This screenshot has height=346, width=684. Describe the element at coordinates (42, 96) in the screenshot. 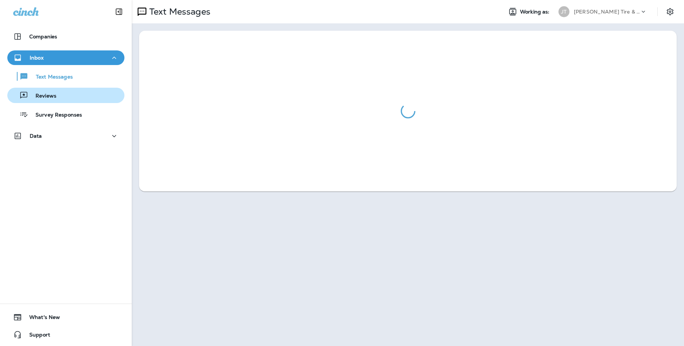

I see `p: Reviews` at that location.